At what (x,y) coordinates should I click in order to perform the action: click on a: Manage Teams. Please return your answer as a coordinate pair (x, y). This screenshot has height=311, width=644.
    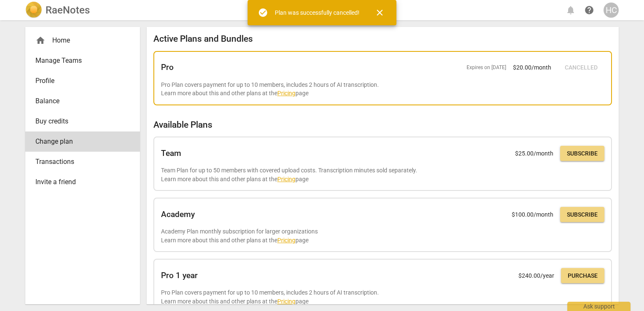
    Looking at the image, I should click on (82, 61).